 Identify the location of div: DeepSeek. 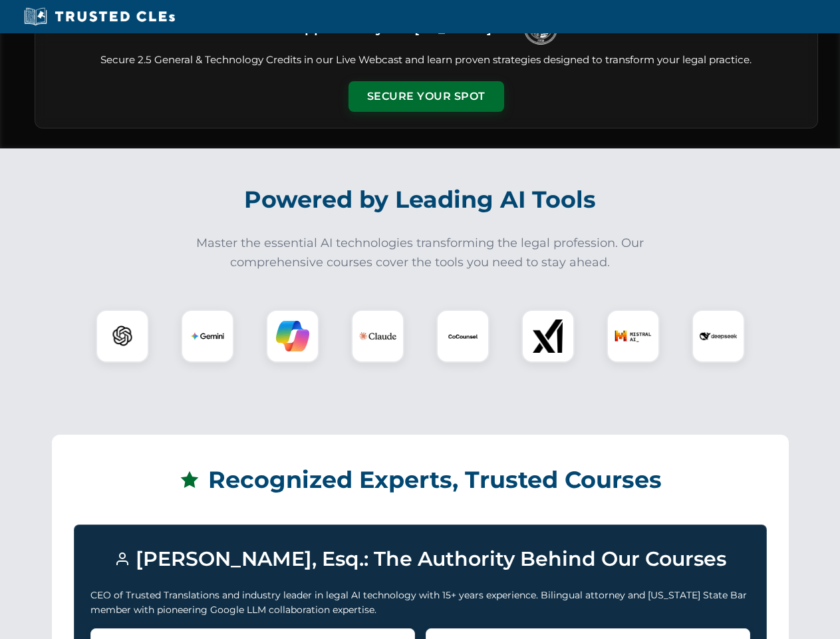
(719, 336).